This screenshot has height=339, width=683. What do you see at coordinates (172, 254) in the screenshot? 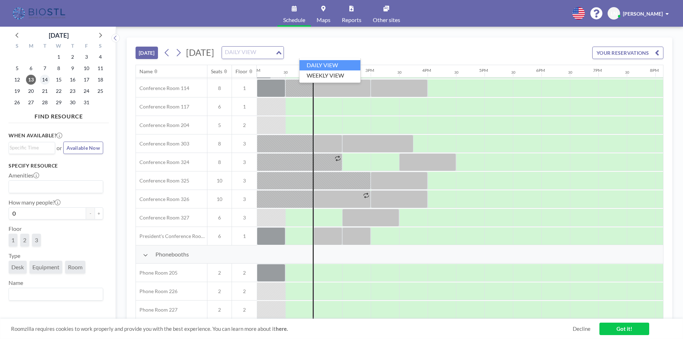
I see `span: Phonebooths` at bounding box center [172, 254].